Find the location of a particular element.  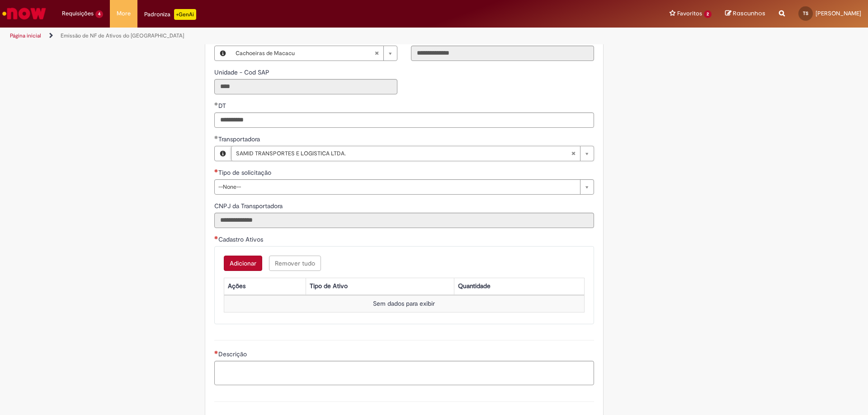

img: ServiceNow is located at coordinates (24, 13).